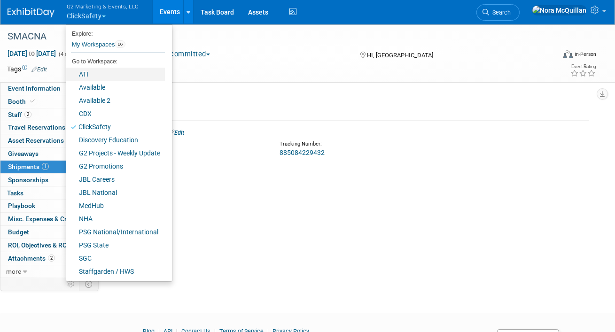  I want to click on span: Travel Reservations, so click(37, 127).